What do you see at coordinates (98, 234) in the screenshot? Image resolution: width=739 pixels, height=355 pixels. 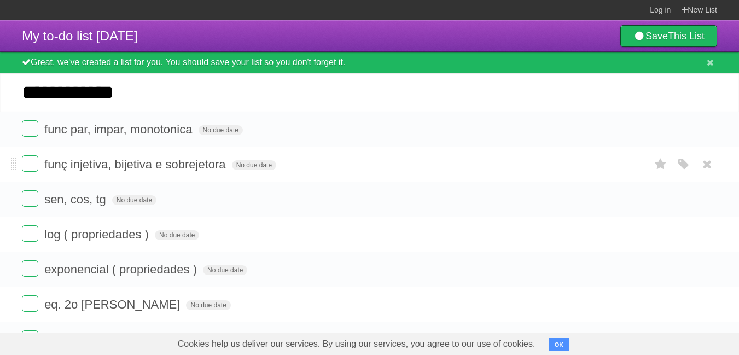 I see `span: log ( propriedades )` at bounding box center [98, 234].